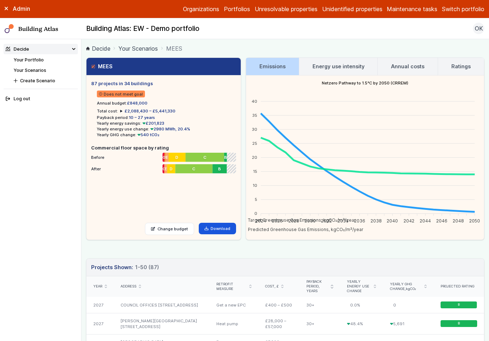 This screenshot has height=341, width=489. What do you see at coordinates (442, 220) in the screenshot?
I see `tspan: 2046` at bounding box center [442, 220].